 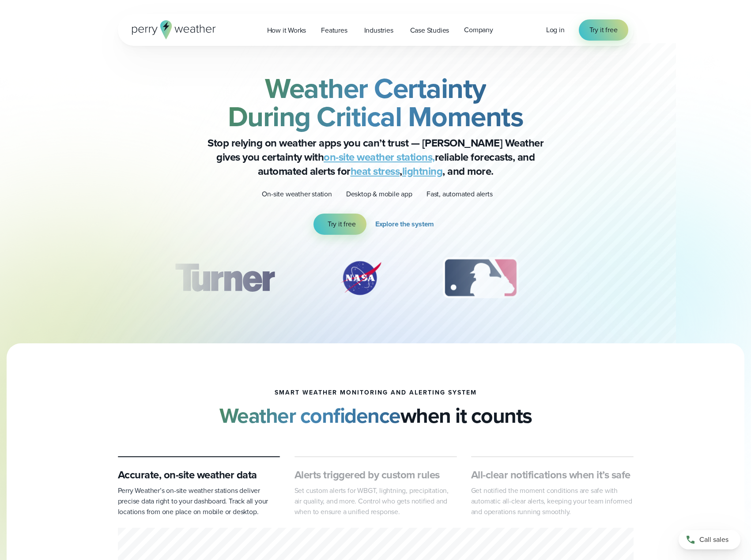 What do you see at coordinates (604, 278) in the screenshot?
I see `div: 4 of 12` at bounding box center [604, 278].